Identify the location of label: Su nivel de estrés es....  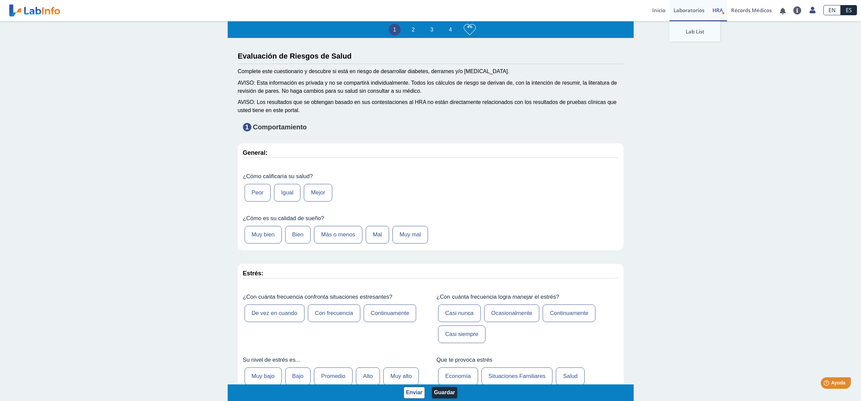
(334, 360).